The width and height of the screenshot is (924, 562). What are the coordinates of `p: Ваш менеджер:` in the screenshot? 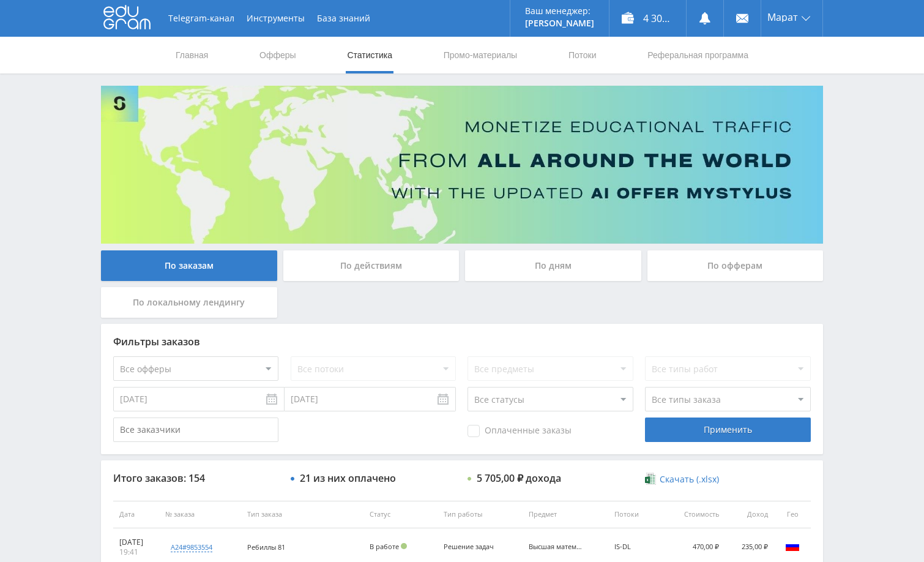 It's located at (559, 11).